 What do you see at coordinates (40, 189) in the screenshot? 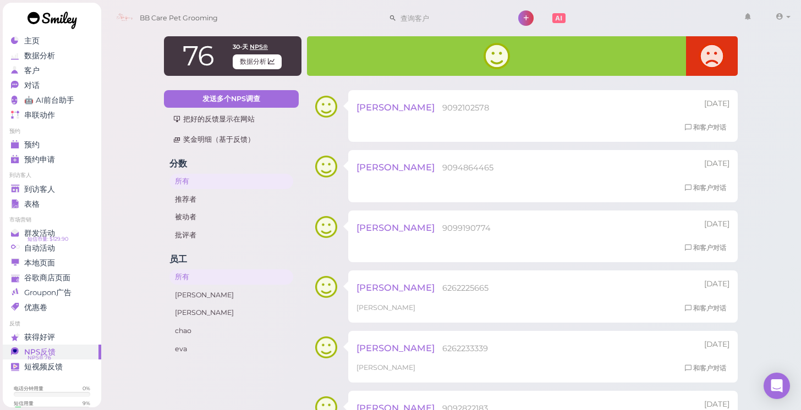
I see `span: 到访客人` at bounding box center [40, 189].